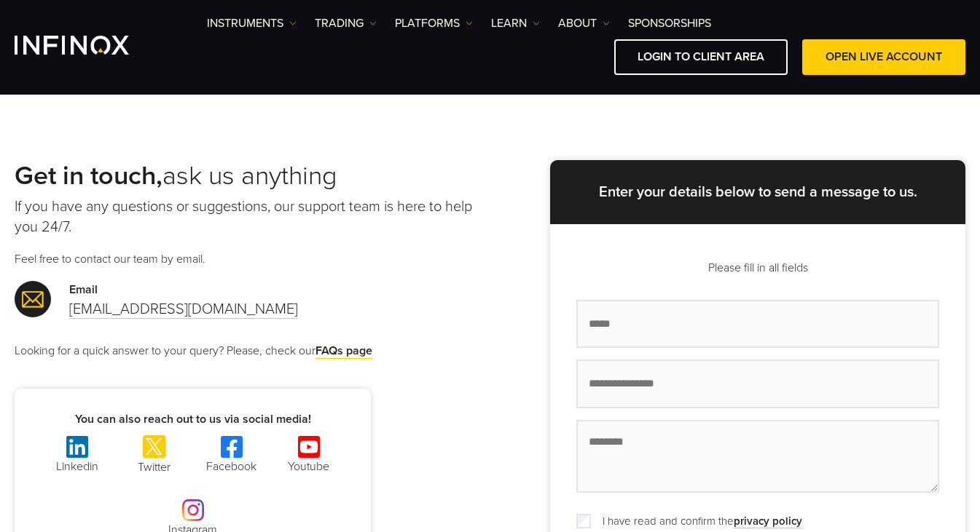 The image size is (980, 532). I want to click on p: Youtube, so click(309, 467).